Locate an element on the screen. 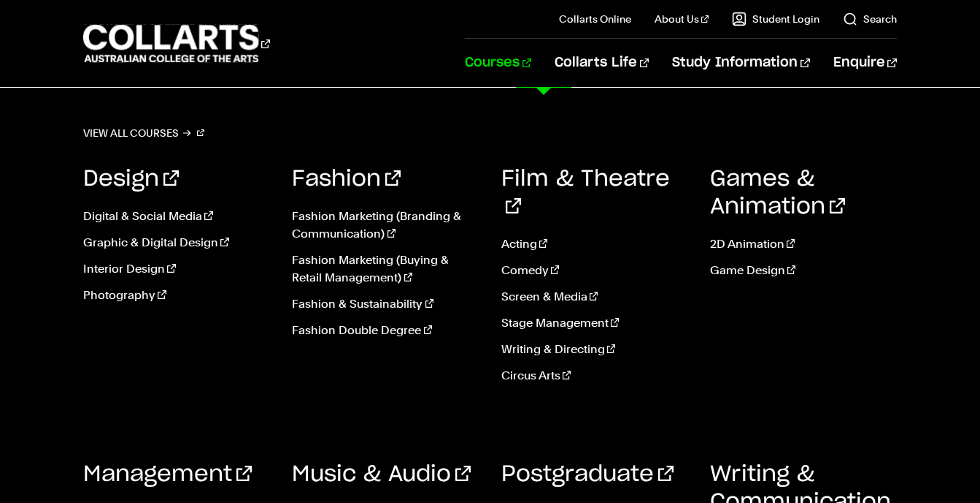 This screenshot has width=980, height=503. a: Writing & Directing is located at coordinates (595, 349).